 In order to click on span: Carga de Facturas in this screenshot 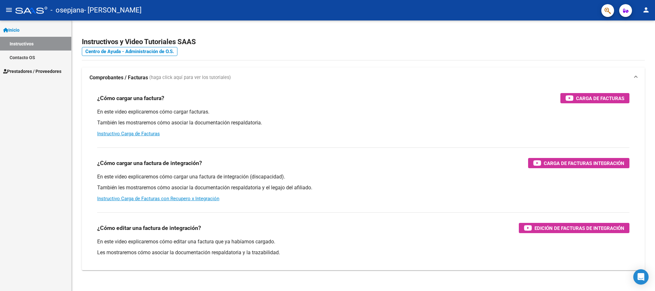, I will do `click(600, 98)`.